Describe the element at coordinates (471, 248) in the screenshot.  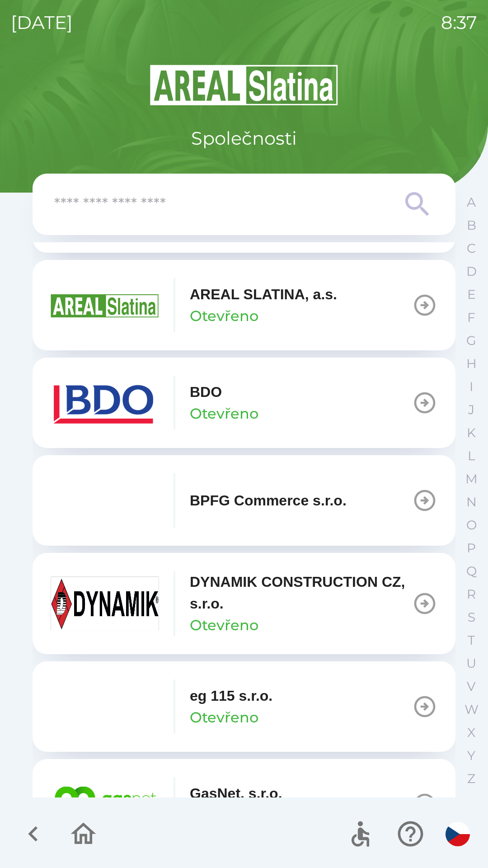
I see `button: C` at that location.